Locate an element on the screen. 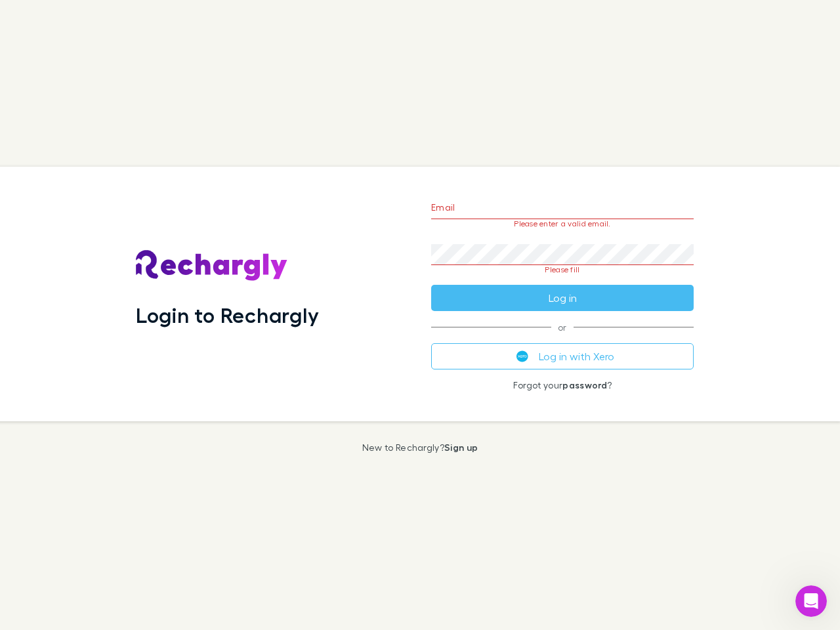 This screenshot has width=840, height=630. img: Rechargly's Logo is located at coordinates (212, 266).